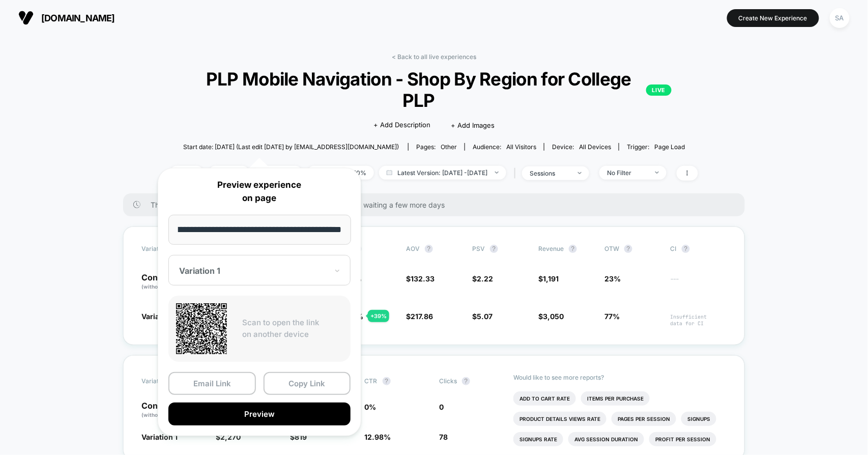  Describe the element at coordinates (615, 398) in the screenshot. I see `li: Items Per Purchase` at that location.